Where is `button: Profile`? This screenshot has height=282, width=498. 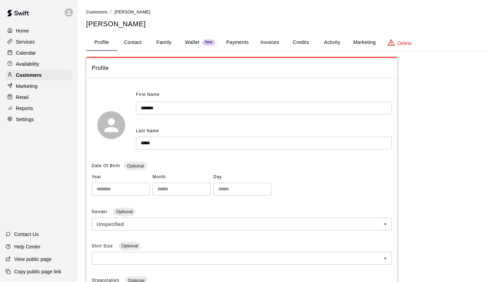 button: Profile is located at coordinates (102, 43).